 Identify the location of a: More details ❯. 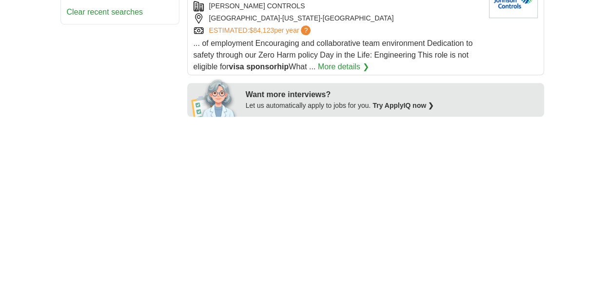
(343, 67).